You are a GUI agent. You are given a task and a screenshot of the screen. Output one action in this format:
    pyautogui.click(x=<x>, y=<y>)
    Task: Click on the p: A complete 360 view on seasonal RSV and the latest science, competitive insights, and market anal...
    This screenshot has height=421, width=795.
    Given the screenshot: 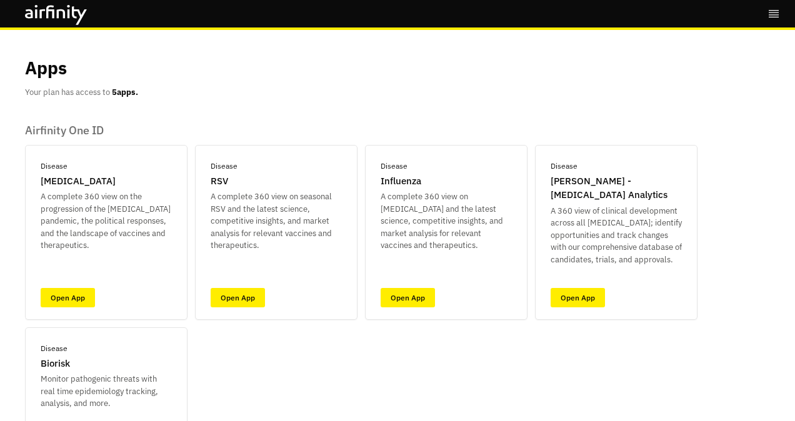 What is the action you would take?
    pyautogui.click(x=276, y=221)
    